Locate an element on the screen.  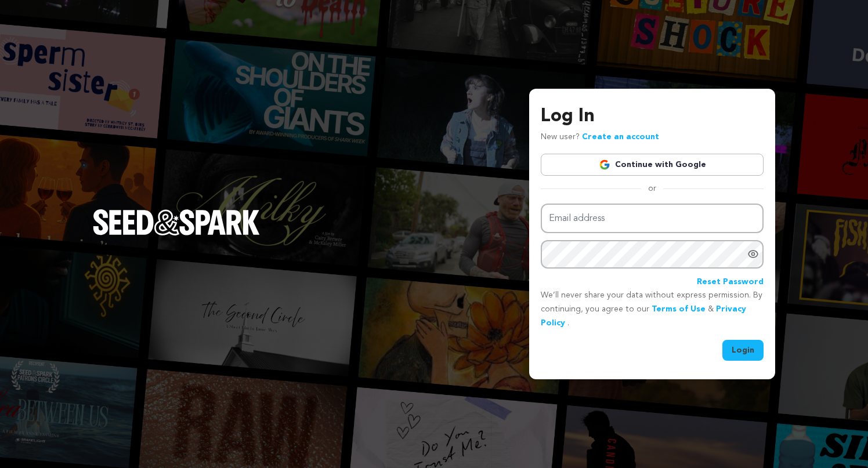
button: Login is located at coordinates (743, 351).